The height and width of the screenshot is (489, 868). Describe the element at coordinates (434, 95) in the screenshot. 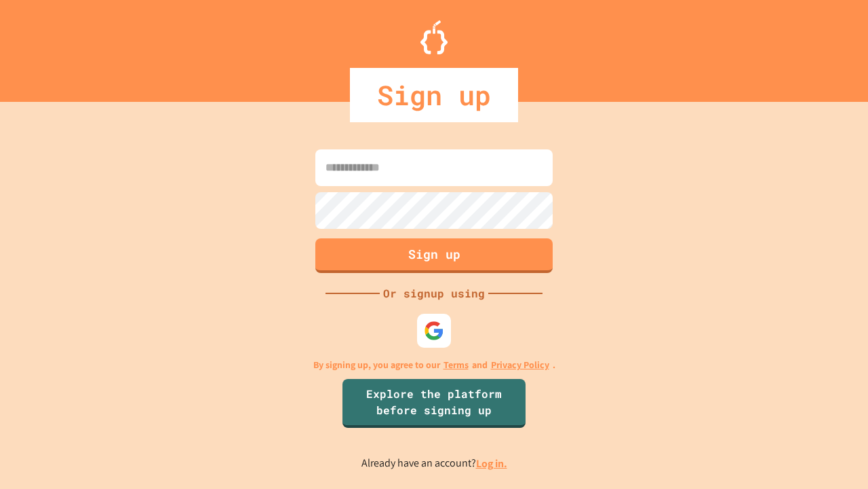

I see `div: Sign up` at that location.